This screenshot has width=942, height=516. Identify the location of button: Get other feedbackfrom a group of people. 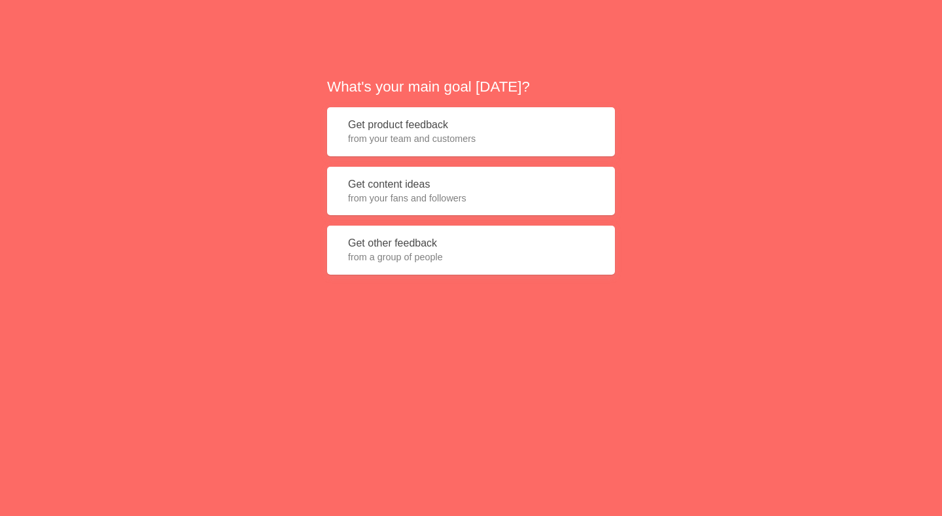
(471, 250).